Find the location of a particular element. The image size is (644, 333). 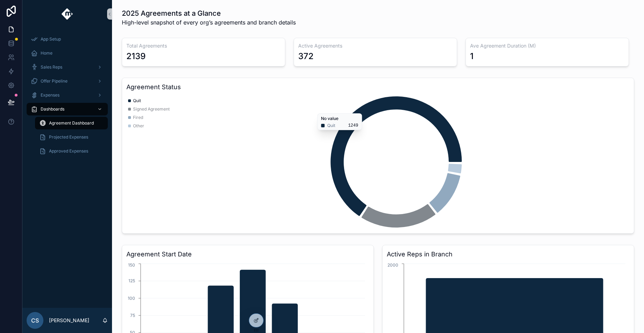

div: 372 is located at coordinates (306, 57).